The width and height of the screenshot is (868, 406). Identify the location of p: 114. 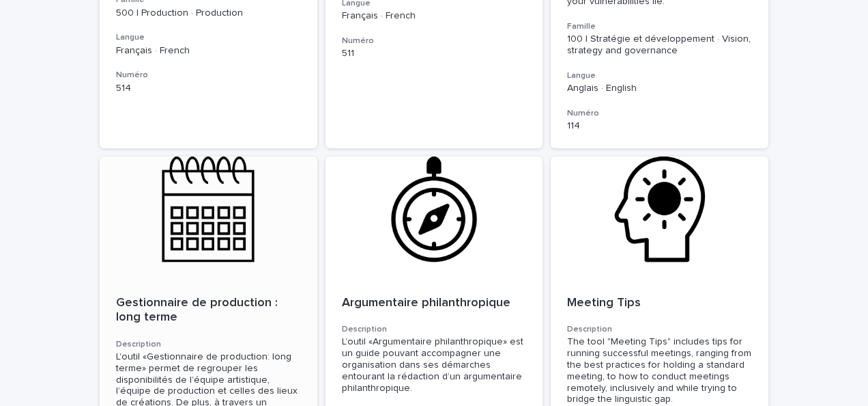
(659, 126).